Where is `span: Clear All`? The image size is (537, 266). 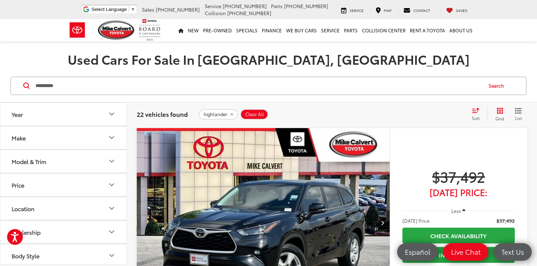 span: Clear All is located at coordinates (254, 114).